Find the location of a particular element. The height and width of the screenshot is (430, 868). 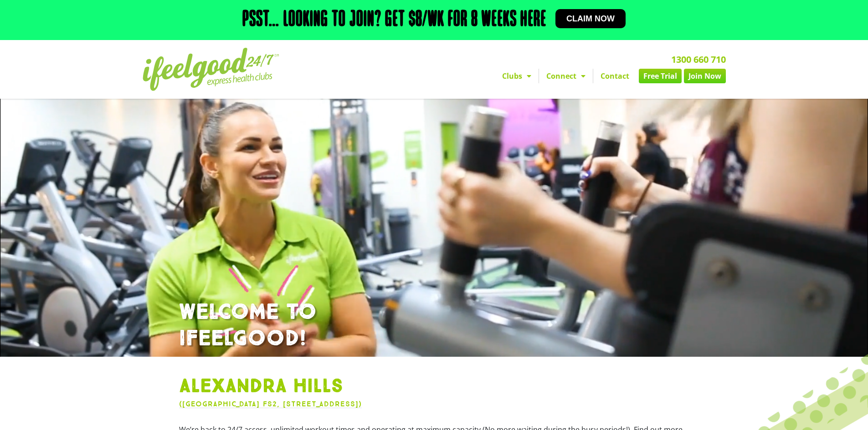

h1: WELCOME TO IFEELGOOD! is located at coordinates (434, 326).